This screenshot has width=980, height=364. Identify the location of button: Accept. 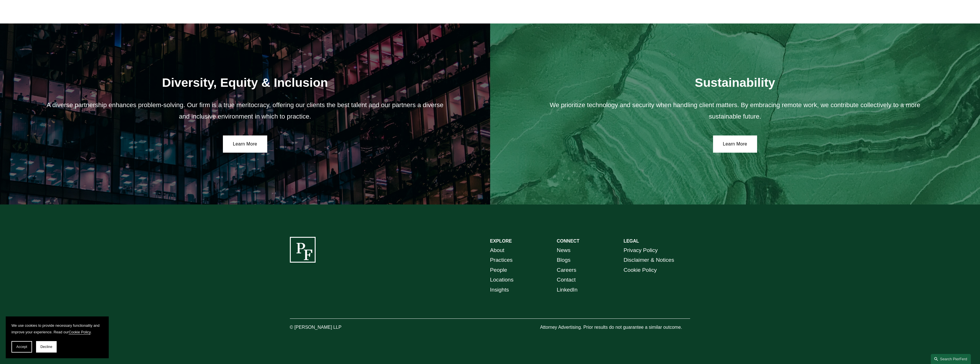
(22, 347).